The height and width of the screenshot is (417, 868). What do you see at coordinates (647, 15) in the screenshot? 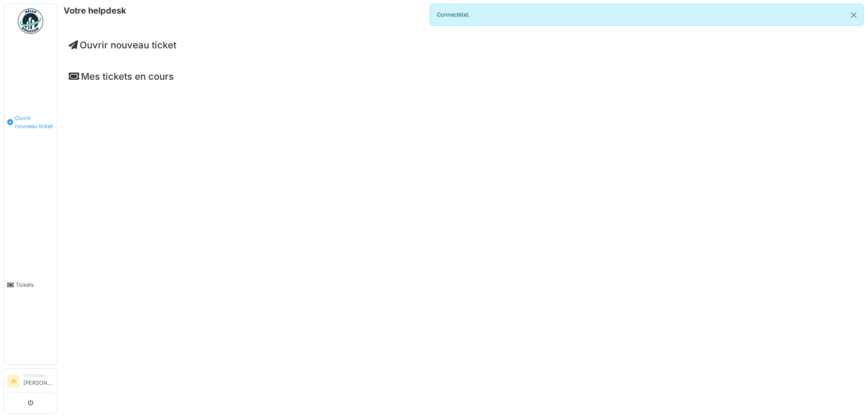
I see `div: Connecté(e).` at bounding box center [647, 15].